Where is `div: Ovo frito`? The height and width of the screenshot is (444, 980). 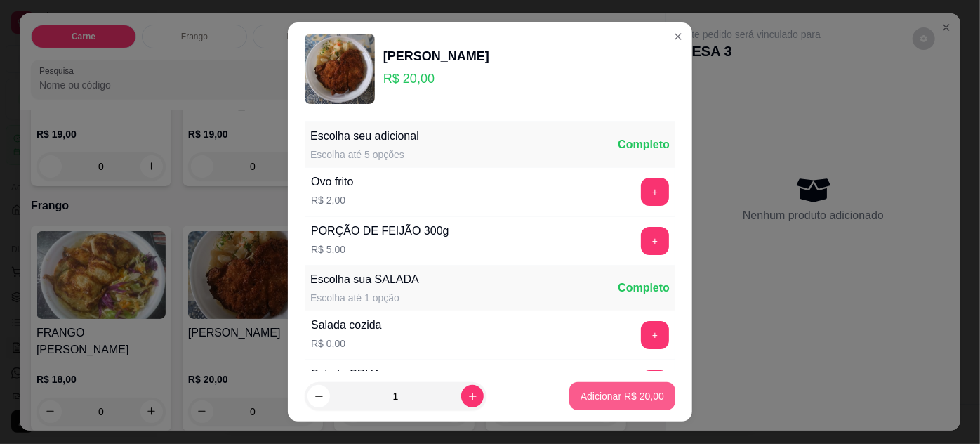 div: Ovo frito is located at coordinates (332, 182).